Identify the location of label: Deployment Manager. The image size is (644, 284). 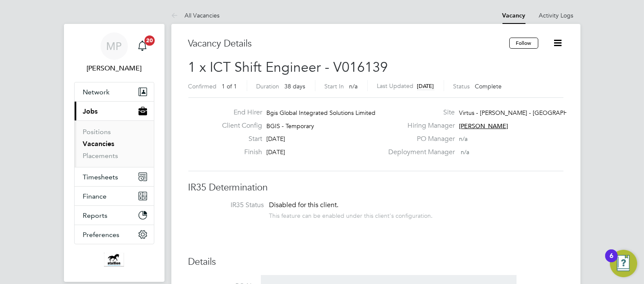
(419, 152).